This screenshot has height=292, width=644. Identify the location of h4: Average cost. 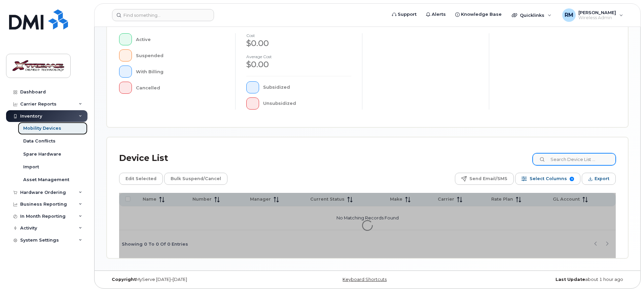
(299, 57).